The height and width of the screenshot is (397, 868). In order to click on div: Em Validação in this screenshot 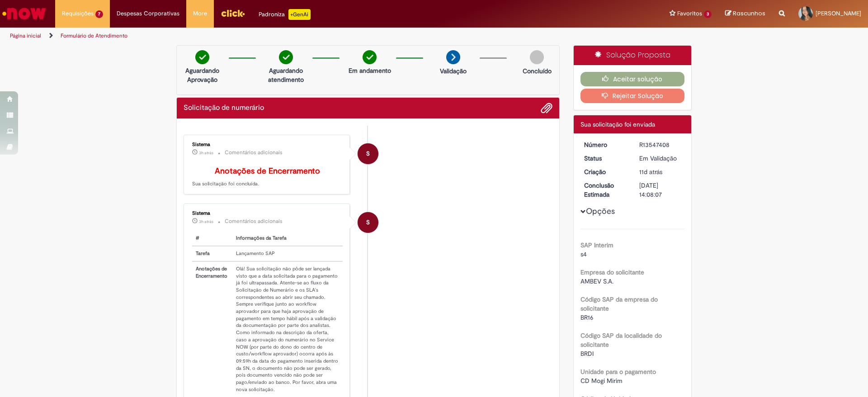, I will do `click(660, 158)`.